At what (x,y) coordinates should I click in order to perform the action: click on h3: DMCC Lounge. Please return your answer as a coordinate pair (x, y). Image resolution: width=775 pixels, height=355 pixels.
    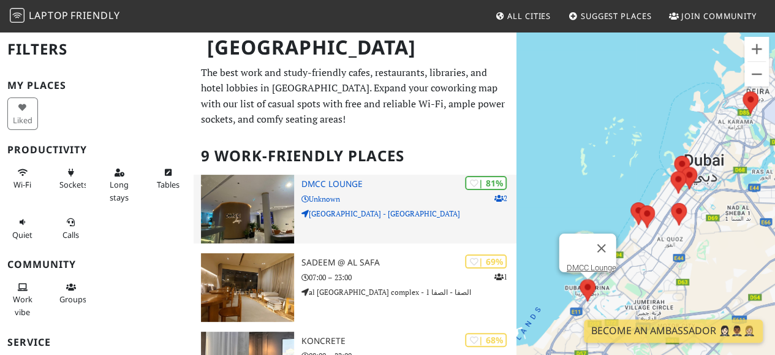
    Looking at the image, I should click on (409, 184).